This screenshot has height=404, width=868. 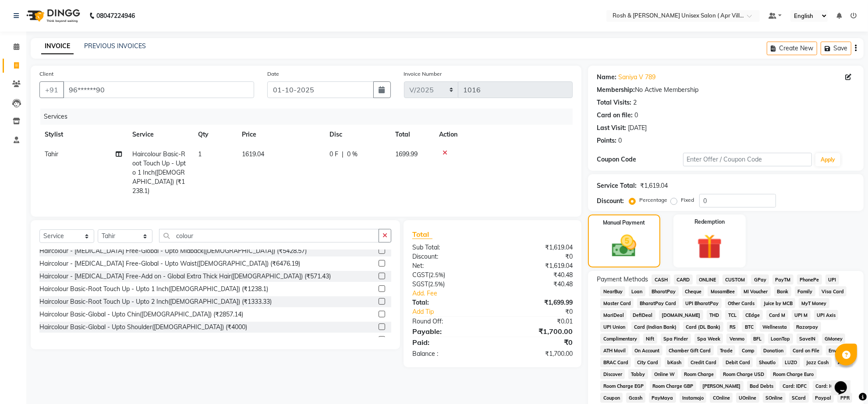 What do you see at coordinates (406, 154) in the screenshot?
I see `span: 1699.99` at bounding box center [406, 154].